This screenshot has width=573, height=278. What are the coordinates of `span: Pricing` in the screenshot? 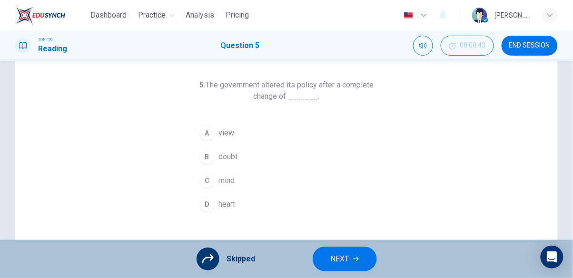 It's located at (238, 15).